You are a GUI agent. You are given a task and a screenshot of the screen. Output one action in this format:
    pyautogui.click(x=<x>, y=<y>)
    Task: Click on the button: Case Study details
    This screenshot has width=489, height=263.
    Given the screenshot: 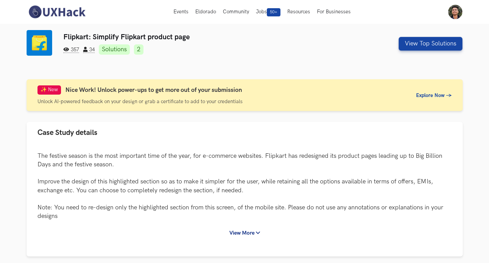 What is the action you would take?
    pyautogui.click(x=245, y=132)
    